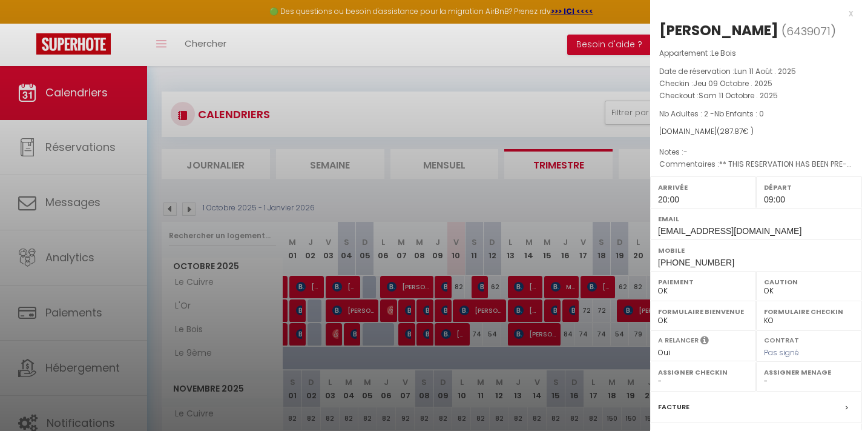 This screenshot has width=862, height=431. Describe the element at coordinates (738, 95) in the screenshot. I see `span: Sam 11 Octobre . 2025` at that location.